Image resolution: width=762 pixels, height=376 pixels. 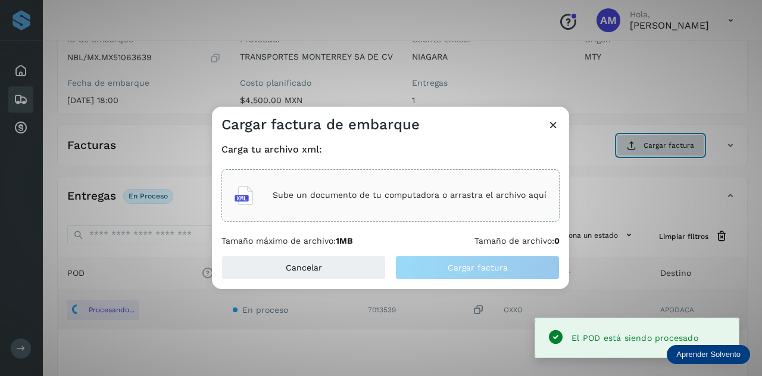 What do you see at coordinates (287, 241) in the screenshot?
I see `p: Tamaño máximo de archivo:` at bounding box center [287, 241].